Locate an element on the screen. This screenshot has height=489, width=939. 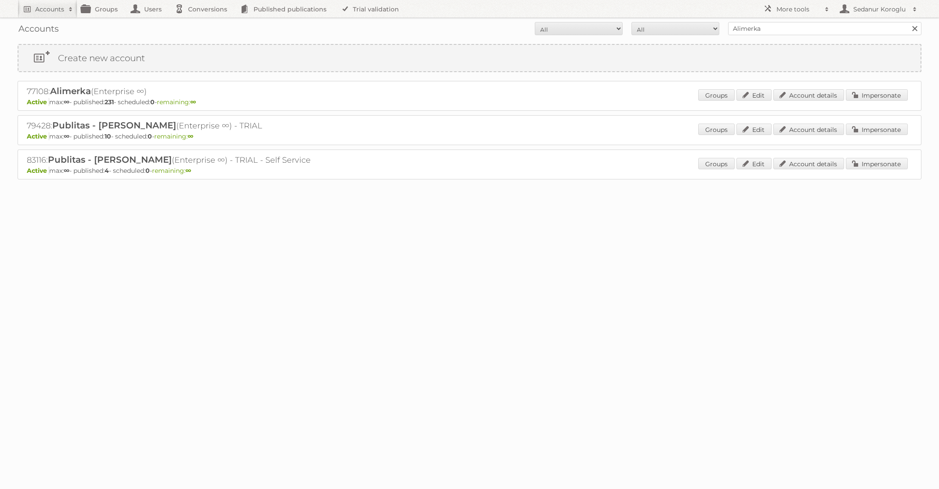
a: Create new account is located at coordinates (469, 58).